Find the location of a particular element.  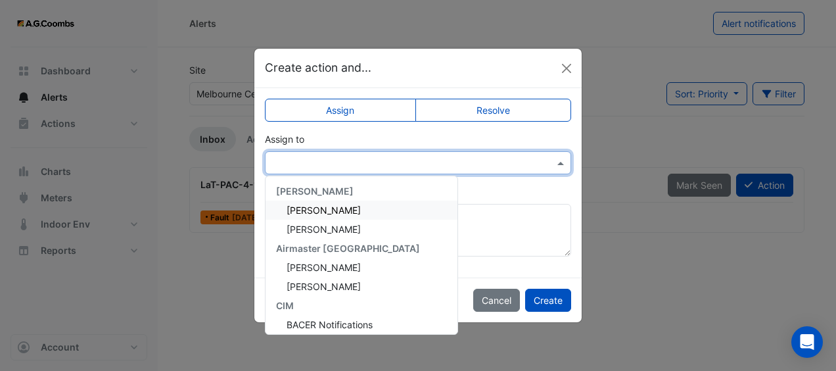

label: Assign is located at coordinates (341, 110).